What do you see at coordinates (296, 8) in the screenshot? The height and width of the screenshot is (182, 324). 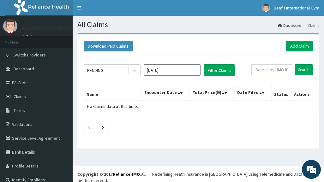 I see `span: Benfit International Gym` at bounding box center [296, 8].